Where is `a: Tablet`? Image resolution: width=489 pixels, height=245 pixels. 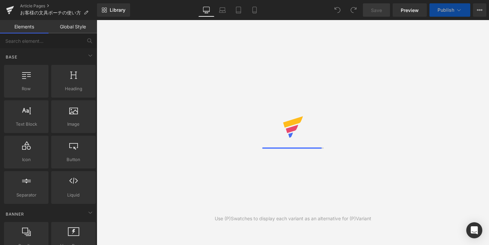 a: Tablet is located at coordinates (238, 10).